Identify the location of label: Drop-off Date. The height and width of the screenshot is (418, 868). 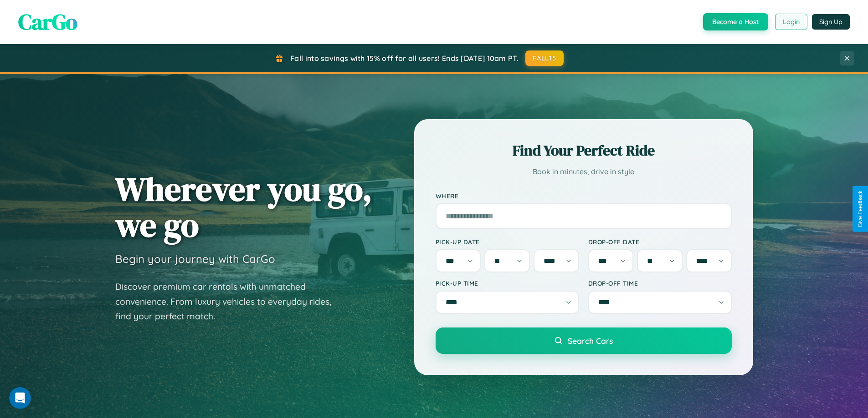
(660, 241).